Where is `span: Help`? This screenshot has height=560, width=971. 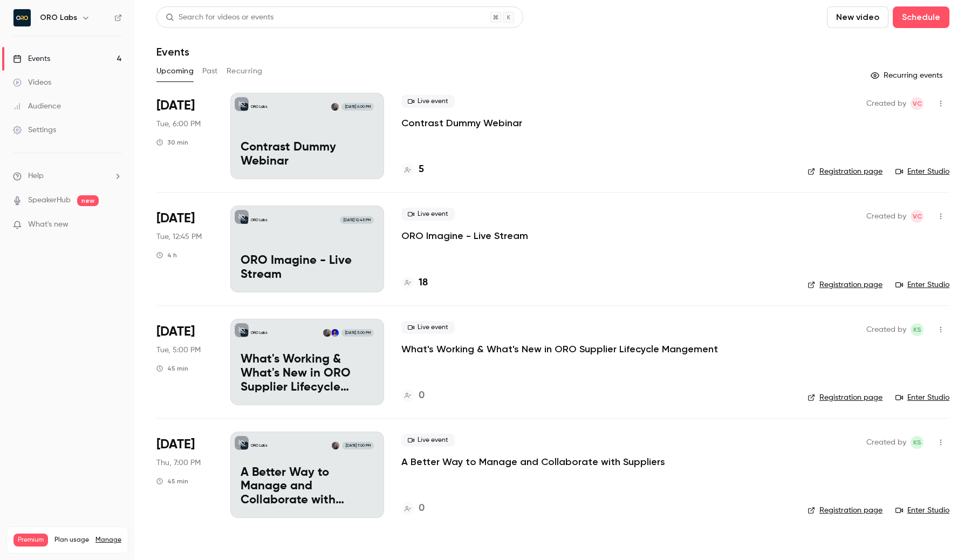
span: Help is located at coordinates (36, 176).